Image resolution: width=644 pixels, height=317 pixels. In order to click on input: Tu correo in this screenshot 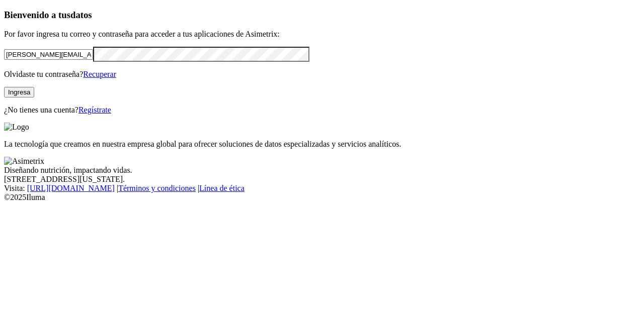, I will do `click(49, 54)`.